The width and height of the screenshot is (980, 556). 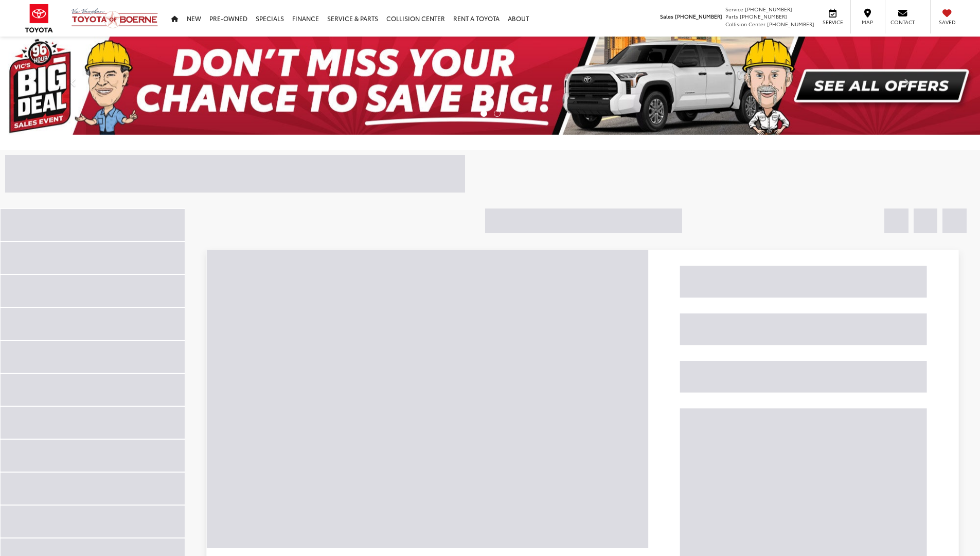 I want to click on span: Map, so click(x=868, y=22).